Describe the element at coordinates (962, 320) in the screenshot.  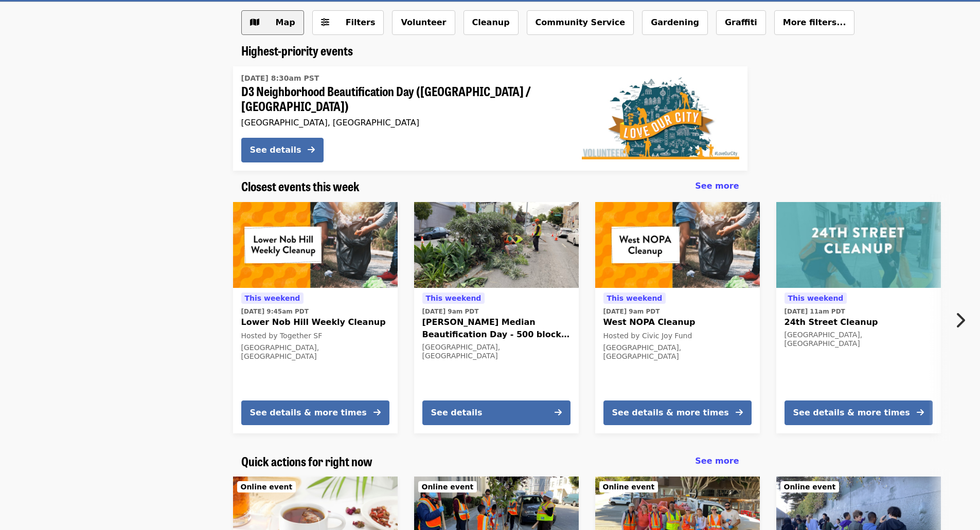
I see `button: Next item` at that location.